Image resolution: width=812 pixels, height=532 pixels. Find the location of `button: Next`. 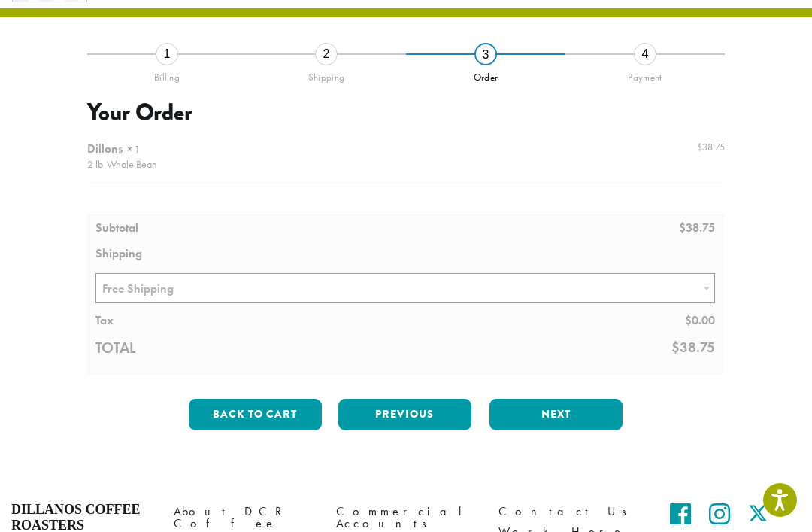

button: Next is located at coordinates (556, 414).